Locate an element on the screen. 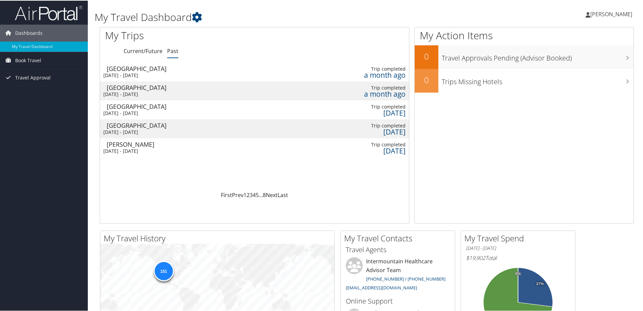 This screenshot has height=311, width=643. a: 5 is located at coordinates (257, 194).